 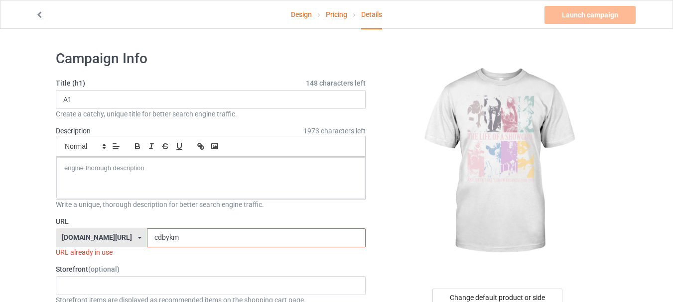 I want to click on a: Pricing, so click(x=336, y=14).